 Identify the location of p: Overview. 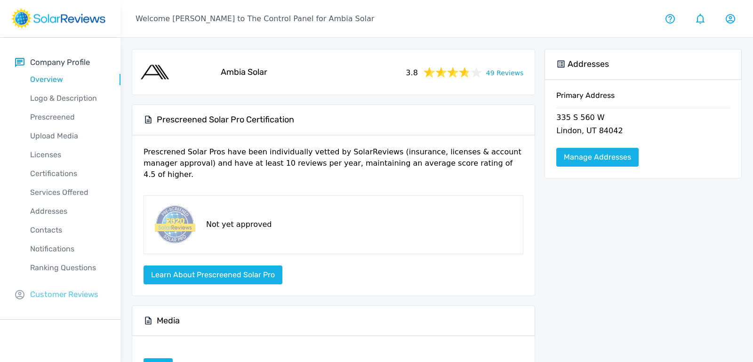
(68, 80).